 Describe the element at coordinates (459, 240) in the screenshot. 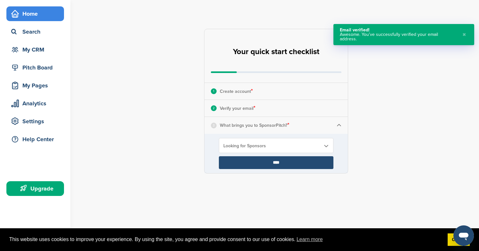

I see `a: dismiss cookie message` at that location.